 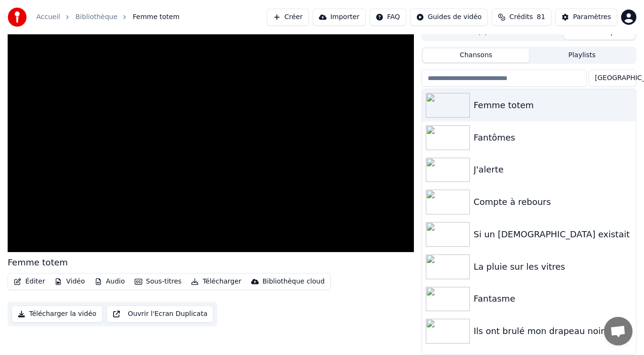 What do you see at coordinates (582, 55) in the screenshot?
I see `button: Playlists` at bounding box center [582, 55].